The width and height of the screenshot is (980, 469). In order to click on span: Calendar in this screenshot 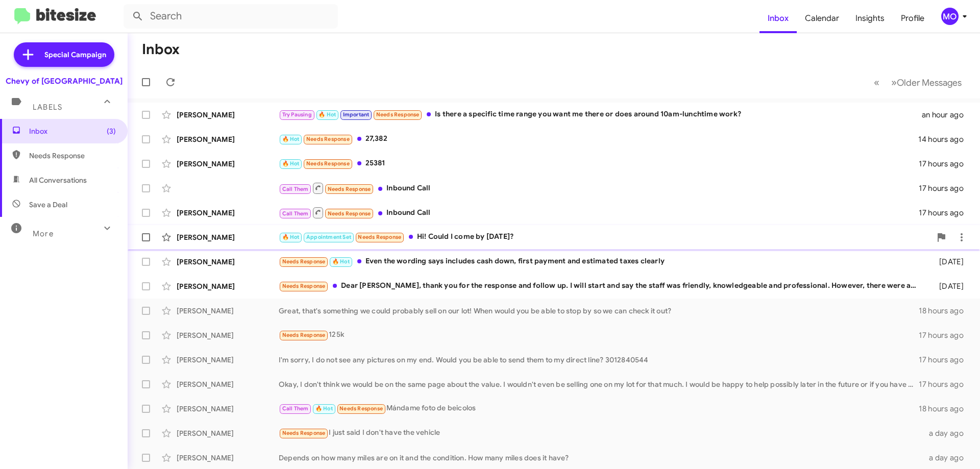, I will do `click(822, 18)`.